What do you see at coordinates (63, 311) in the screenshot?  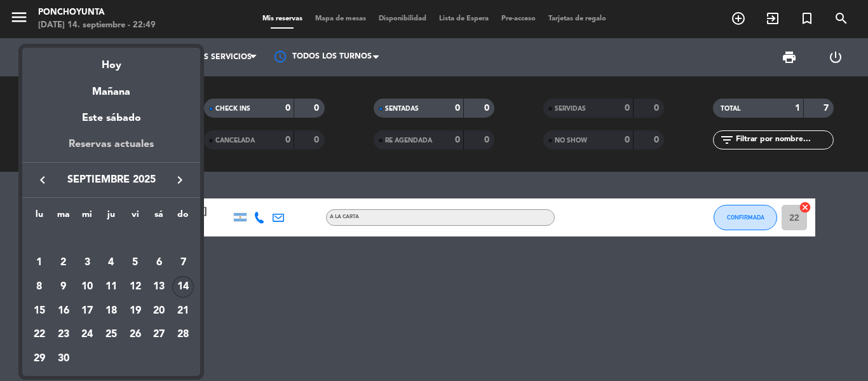 I see `div: 16` at bounding box center [63, 311].